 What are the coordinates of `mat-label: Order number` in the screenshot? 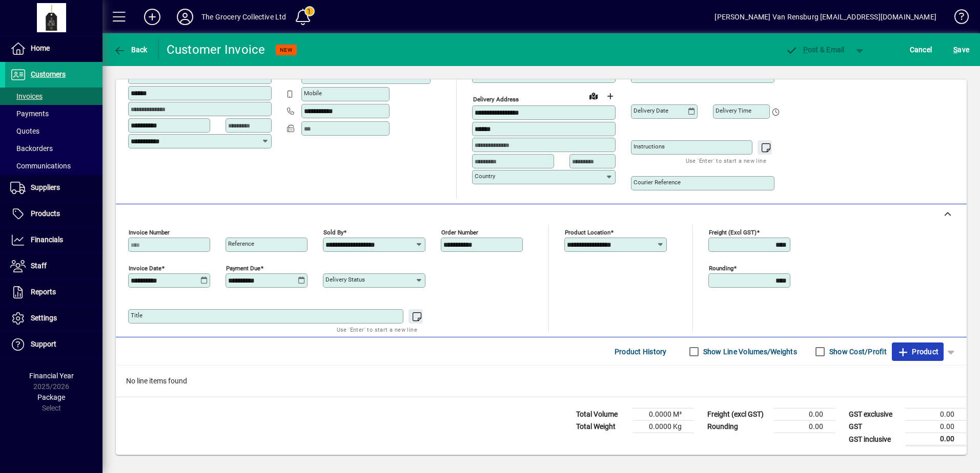 It's located at (460, 233).